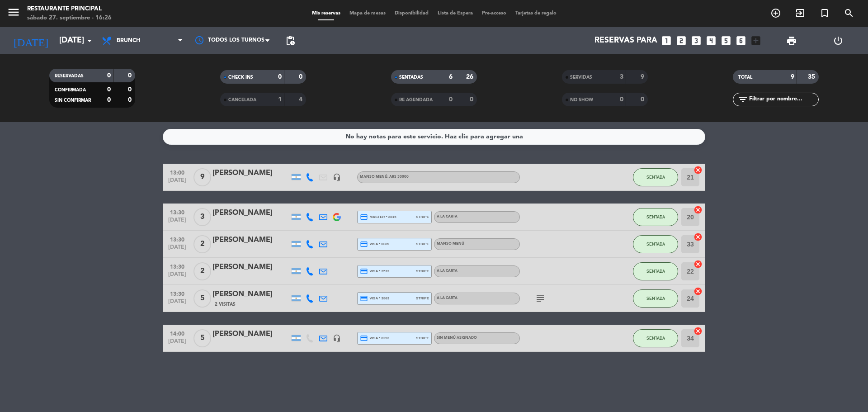  Describe the element at coordinates (13, 13) in the screenshot. I see `button: menu` at that location.